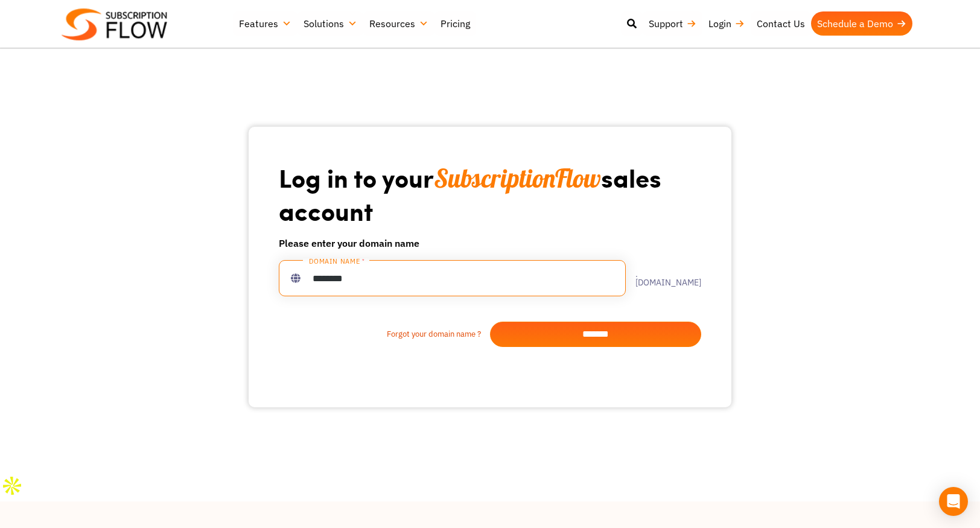 This screenshot has height=528, width=980. What do you see at coordinates (517, 178) in the screenshot?
I see `span: SubscriptionFlow` at bounding box center [517, 178].